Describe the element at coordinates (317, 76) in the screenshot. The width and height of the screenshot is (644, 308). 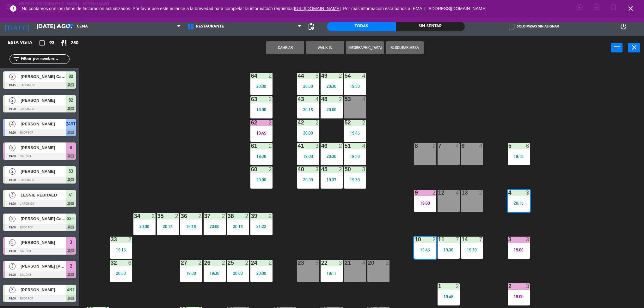
I see `div: 5` at that location.